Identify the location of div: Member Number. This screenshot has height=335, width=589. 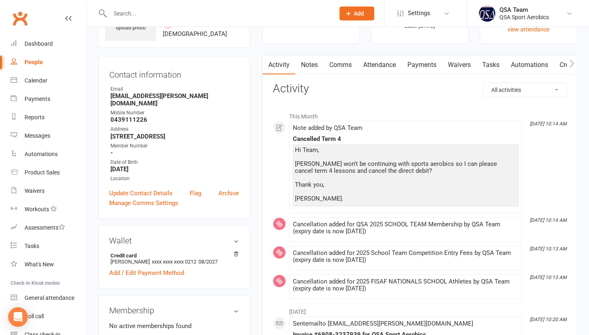
(175, 146).